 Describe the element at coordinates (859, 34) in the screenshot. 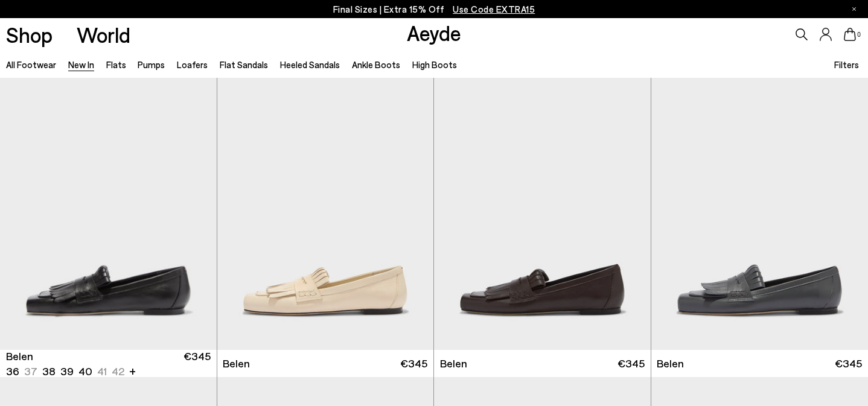

I see `span: 0` at that location.